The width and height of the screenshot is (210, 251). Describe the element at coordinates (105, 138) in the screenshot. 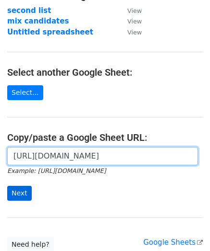

I see `h4: Copy/paste a Google Sheet URL:` at that location.